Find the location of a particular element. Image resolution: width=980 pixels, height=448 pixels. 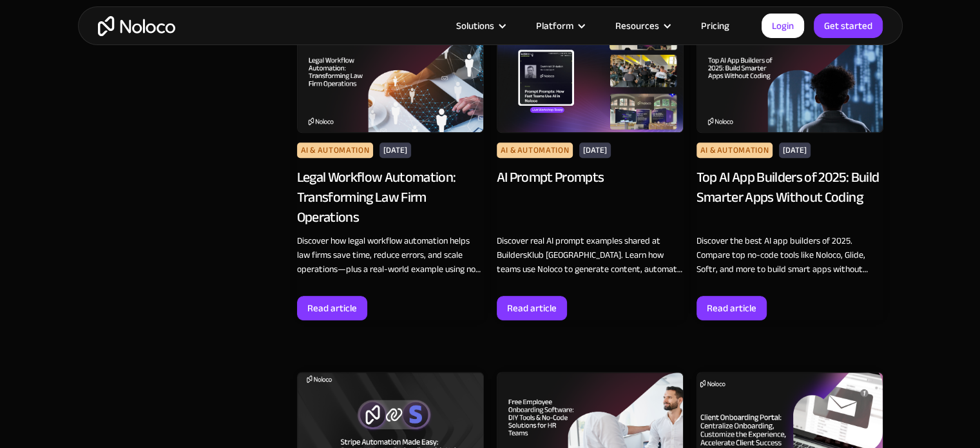

div: Legal Workflow Automation: Transforming Law Firm Operations is located at coordinates (391, 198).